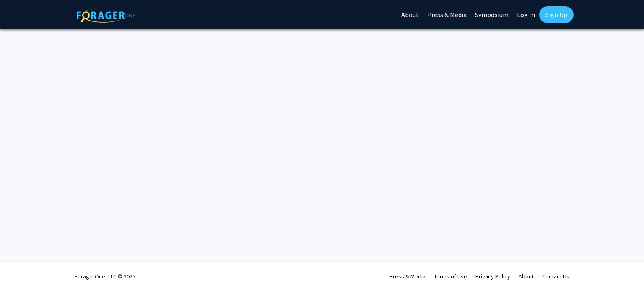  What do you see at coordinates (526, 276) in the screenshot?
I see `a: About` at bounding box center [526, 276].